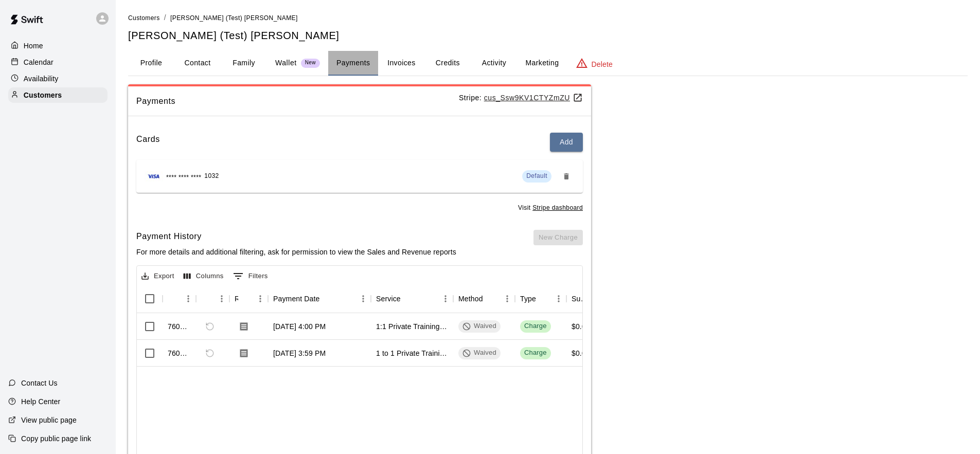 The image size is (980, 454). Describe the element at coordinates (542, 63) in the screenshot. I see `button: Marketing` at that location.